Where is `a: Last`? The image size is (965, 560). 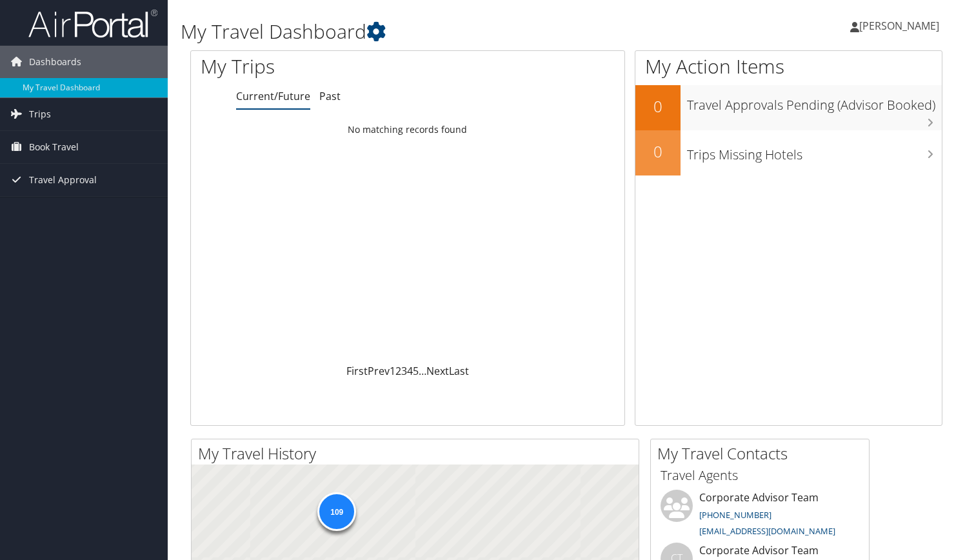 a: Last is located at coordinates (459, 371).